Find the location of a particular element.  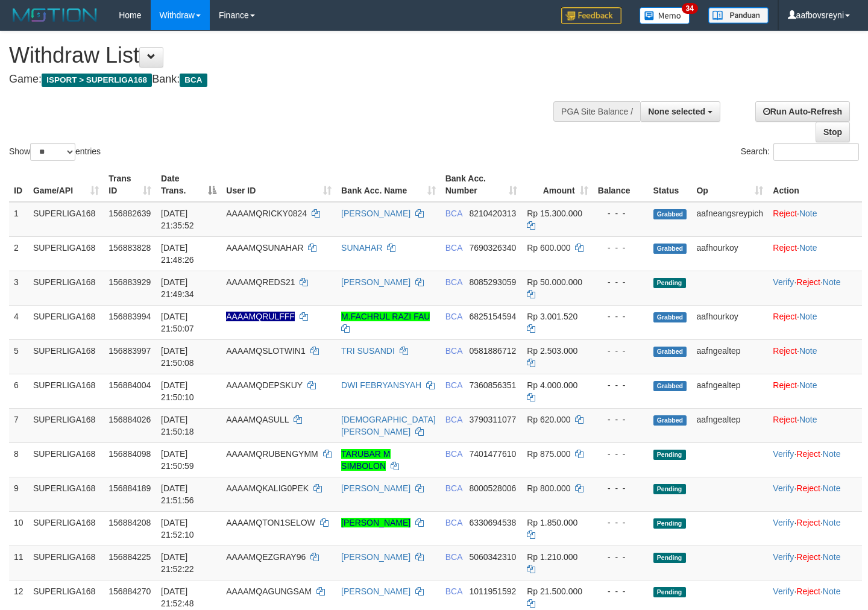

span: AAAAMQRICKY0824 is located at coordinates (266, 214).